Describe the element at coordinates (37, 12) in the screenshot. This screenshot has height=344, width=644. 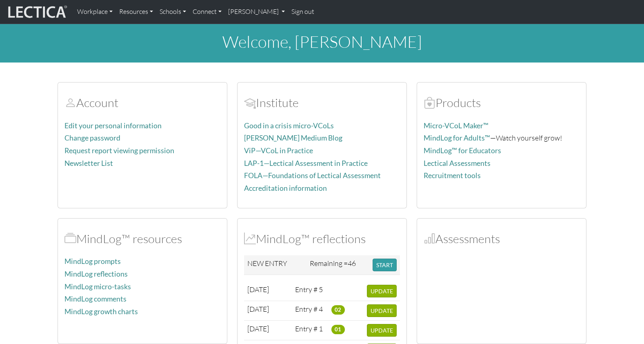
I see `img: lecticalive` at that location.